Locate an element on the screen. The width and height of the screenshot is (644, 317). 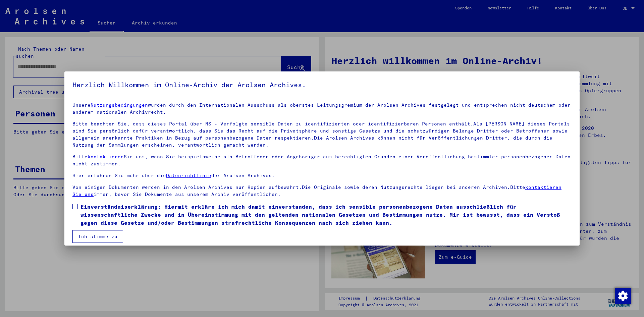
img: Zustimmung ändern is located at coordinates (623, 296).